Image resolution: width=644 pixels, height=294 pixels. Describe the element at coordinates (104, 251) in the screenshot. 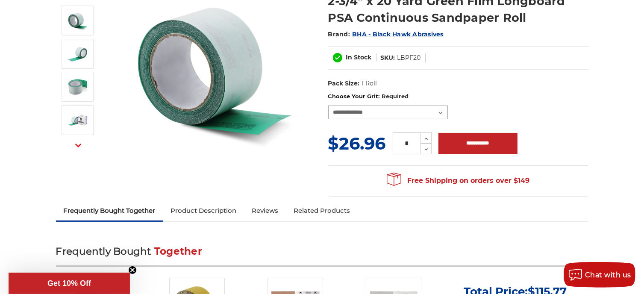

I see `span: Frequently Bought` at that location.